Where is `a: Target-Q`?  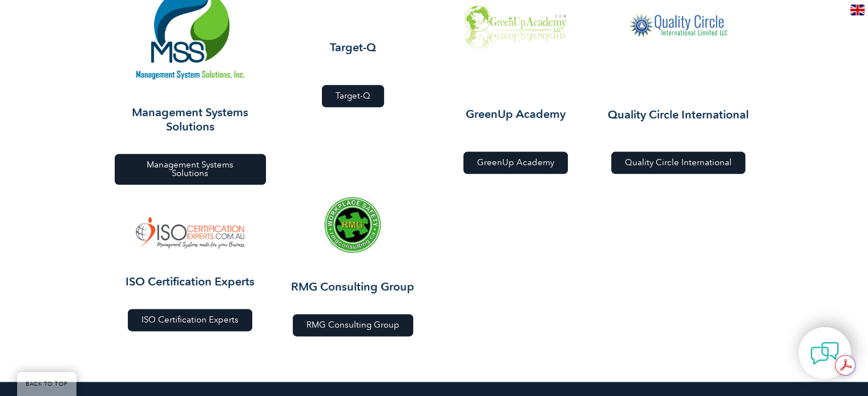
a: Target-Q is located at coordinates (353, 96).